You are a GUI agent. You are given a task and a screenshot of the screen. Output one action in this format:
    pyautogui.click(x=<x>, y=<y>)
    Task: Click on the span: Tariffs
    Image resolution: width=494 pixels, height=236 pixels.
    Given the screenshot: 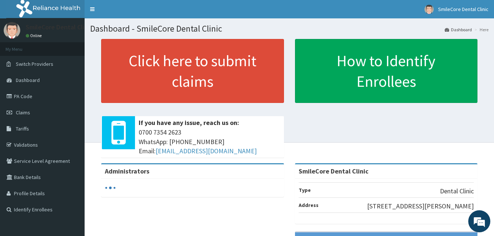 What is the action you would take?
    pyautogui.click(x=22, y=129)
    